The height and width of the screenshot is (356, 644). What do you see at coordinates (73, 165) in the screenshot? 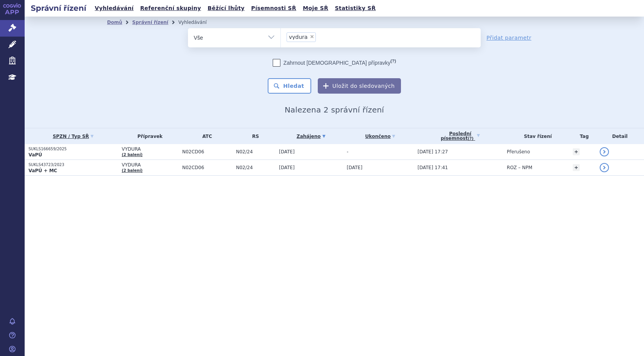
I see `p: SUKLS43723/2023` at bounding box center [73, 165].